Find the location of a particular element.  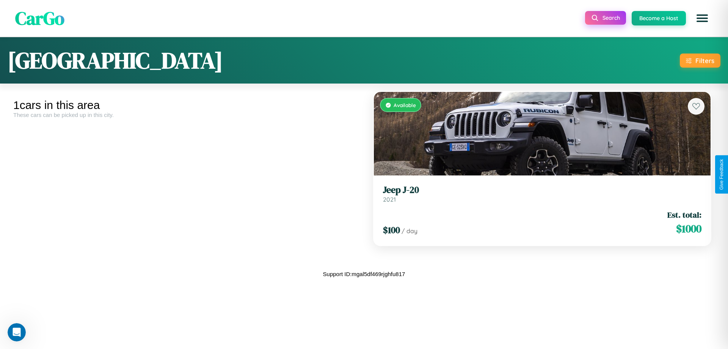

button: Filters is located at coordinates (700, 60).